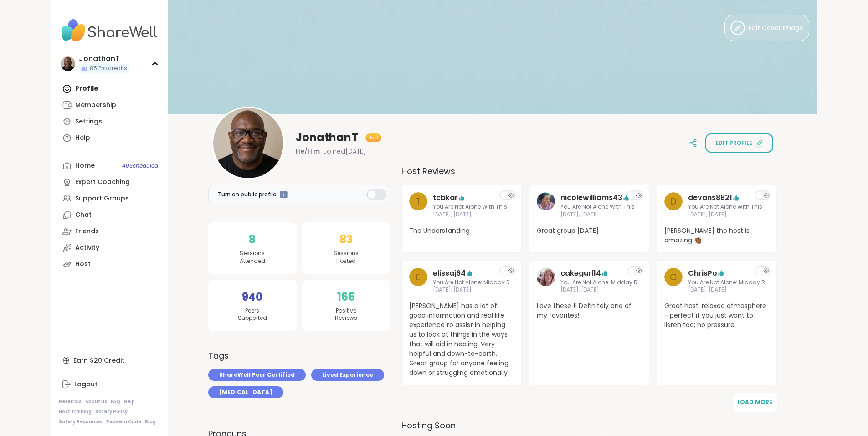 The image size is (868, 436). I want to click on a: tcbkar, so click(445, 198).